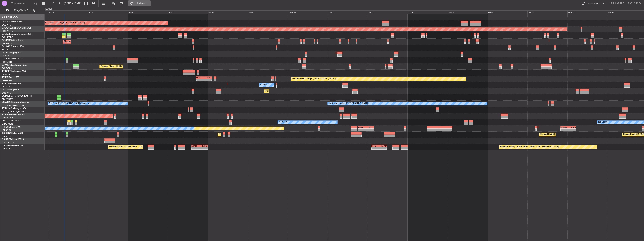 The height and width of the screenshot is (241, 644). Describe the element at coordinates (6, 74) in the screenshot. I see `a: LTBA/ISL` at that location.